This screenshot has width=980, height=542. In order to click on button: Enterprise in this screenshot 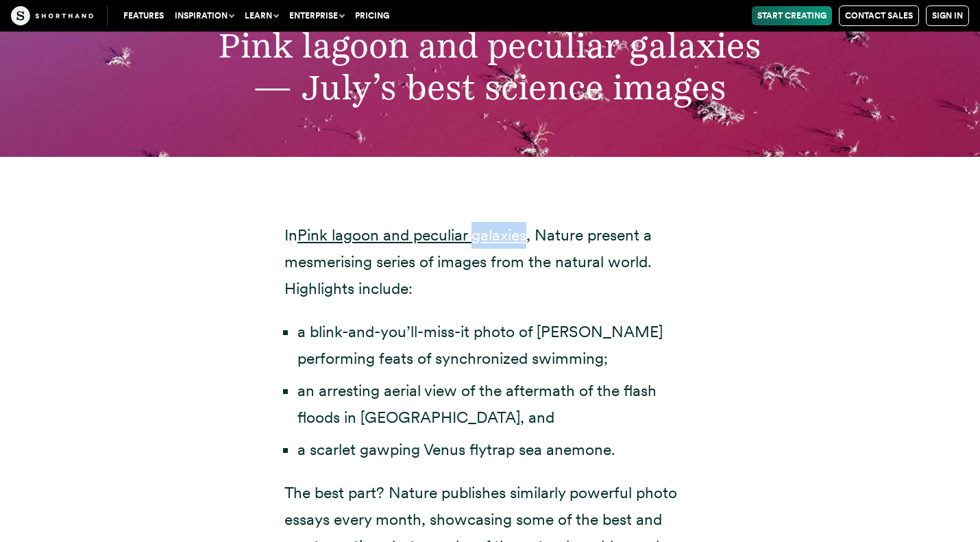, I will do `click(317, 16)`.